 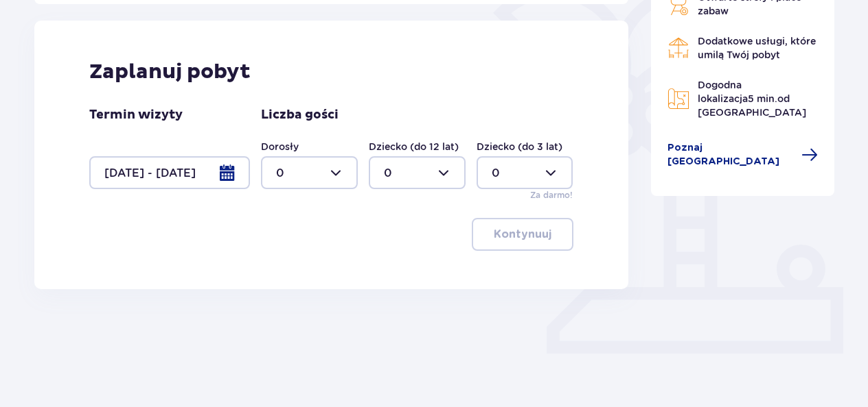 I want to click on label: Dziecko (do 3 lat), so click(x=519, y=147).